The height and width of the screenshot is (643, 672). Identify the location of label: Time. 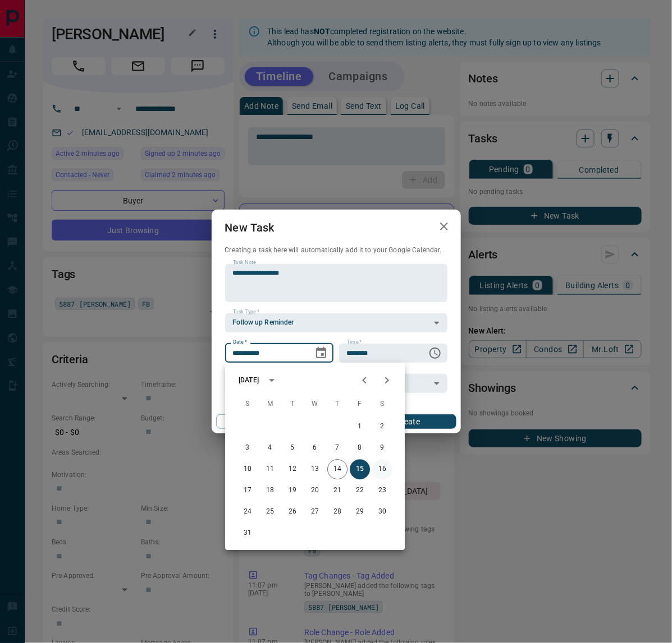
(354, 342).